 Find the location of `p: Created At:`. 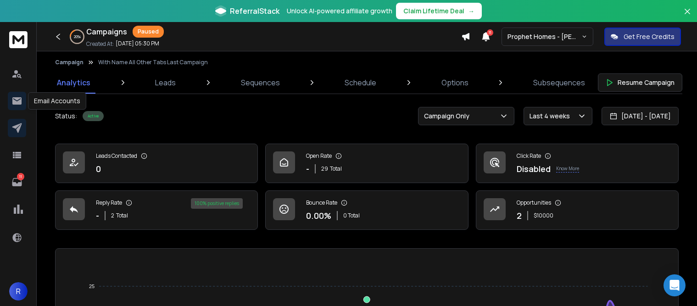

p: Created At: is located at coordinates (100, 44).